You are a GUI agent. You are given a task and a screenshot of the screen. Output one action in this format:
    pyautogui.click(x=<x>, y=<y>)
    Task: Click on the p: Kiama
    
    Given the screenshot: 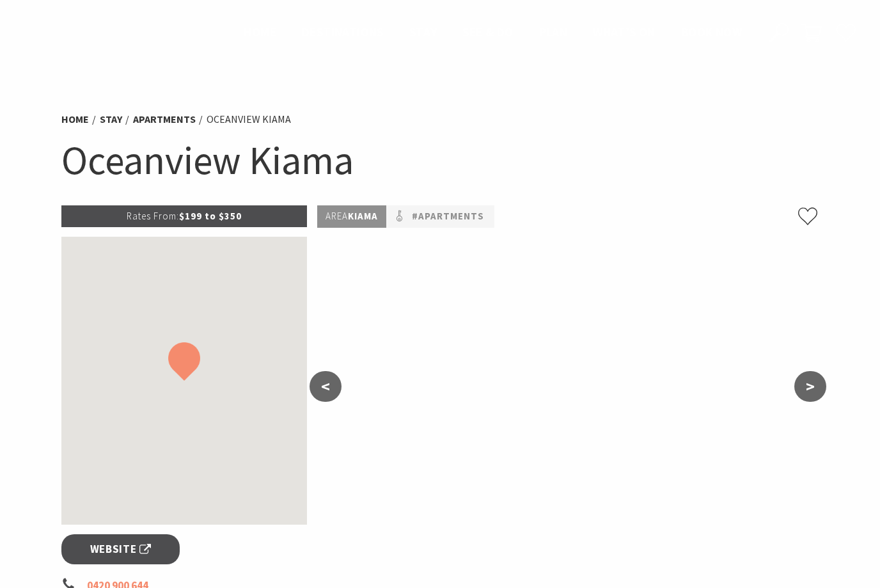 What is the action you would take?
    pyautogui.click(x=352, y=216)
    